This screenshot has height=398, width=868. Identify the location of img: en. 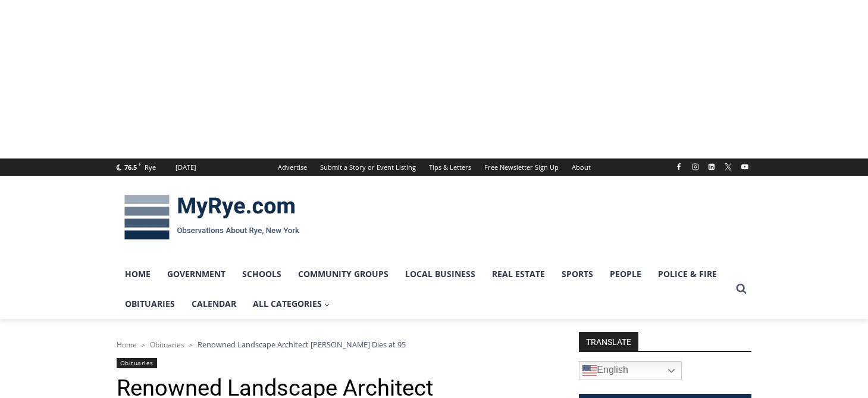
(590, 371).